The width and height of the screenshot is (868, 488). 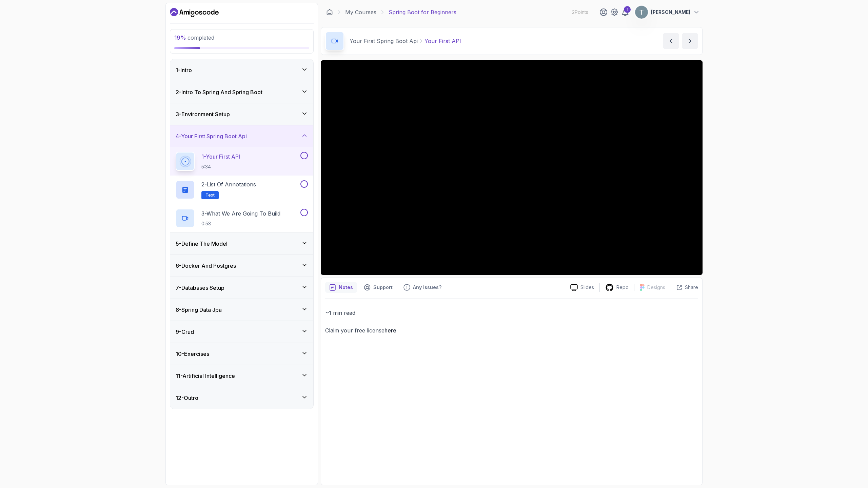 What do you see at coordinates (242, 92) in the screenshot?
I see `button: 2-Intro To Spring And Spring Boot` at bounding box center [242, 92].